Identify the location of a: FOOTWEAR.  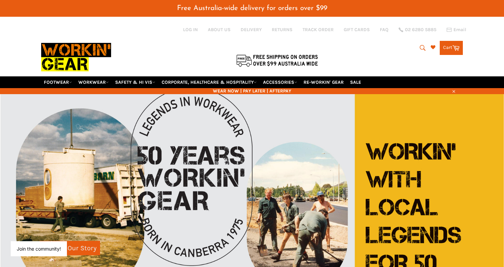
(58, 82).